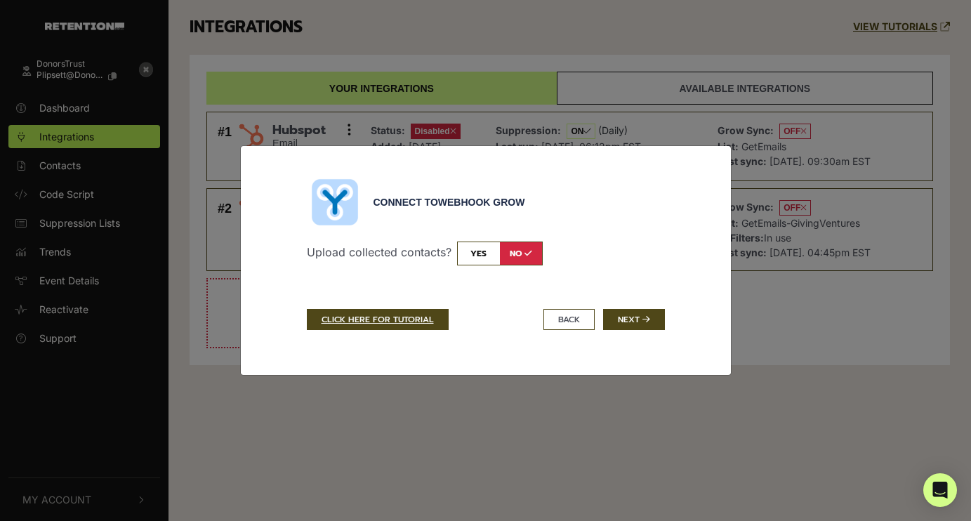  What do you see at coordinates (482, 202) in the screenshot?
I see `span: Webhook Grow` at bounding box center [482, 202].